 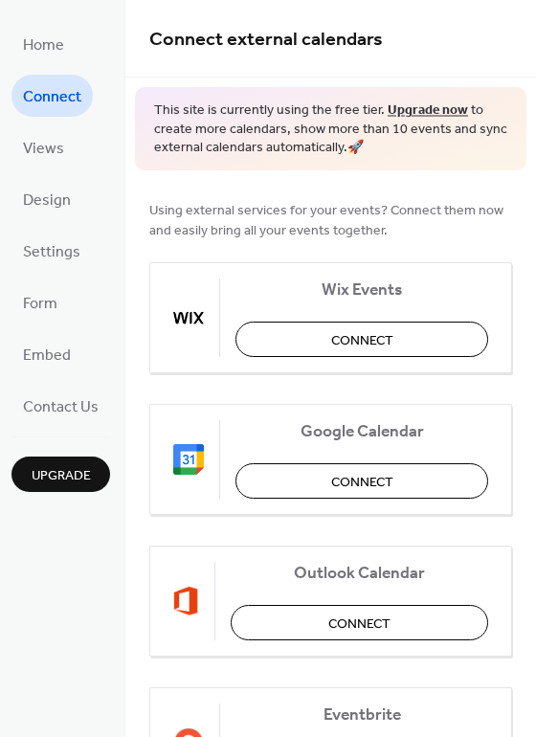 I want to click on span: Form, so click(x=40, y=304).